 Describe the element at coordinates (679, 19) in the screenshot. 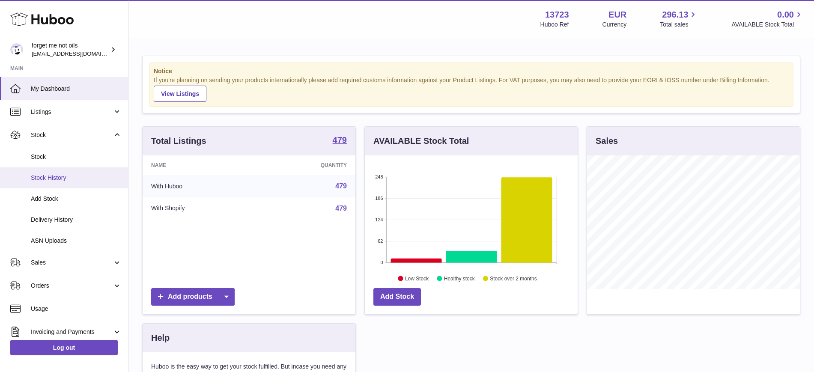

I see `a: 296.13 Total sales` at that location.